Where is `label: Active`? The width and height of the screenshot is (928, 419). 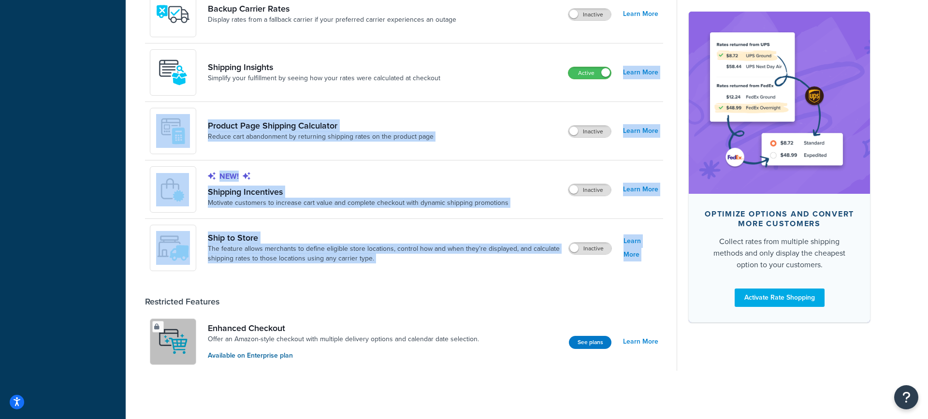 label: Active is located at coordinates (590, 73).